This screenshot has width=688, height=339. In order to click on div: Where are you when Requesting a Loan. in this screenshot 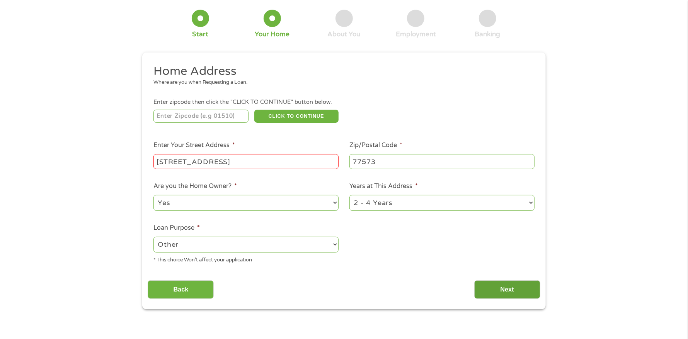, I will do `click(341, 83)`.